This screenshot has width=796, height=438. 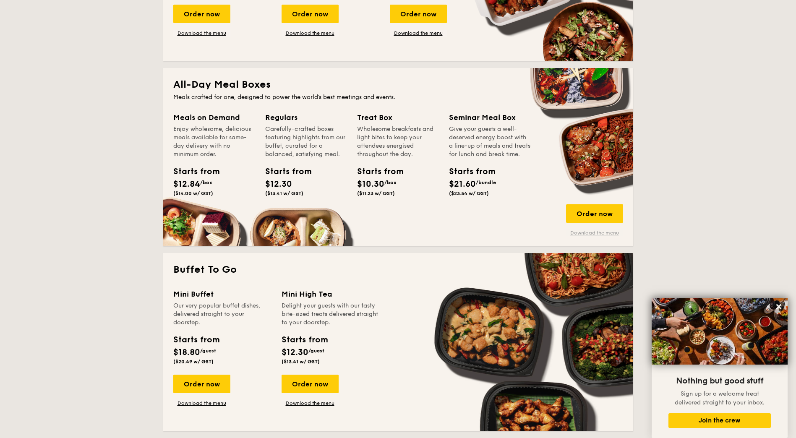 I want to click on span: Nothing but good stuff, so click(x=719, y=381).